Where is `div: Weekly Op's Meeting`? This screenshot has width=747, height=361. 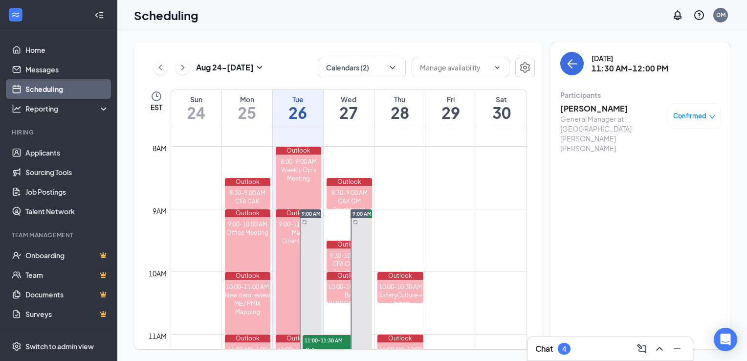
div: Weekly Op's Meeting is located at coordinates (299, 174).